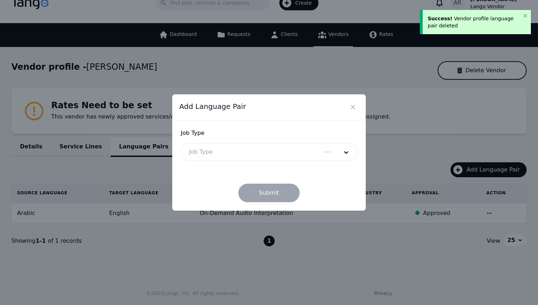  What do you see at coordinates (526, 16) in the screenshot?
I see `button: close` at bounding box center [526, 16].